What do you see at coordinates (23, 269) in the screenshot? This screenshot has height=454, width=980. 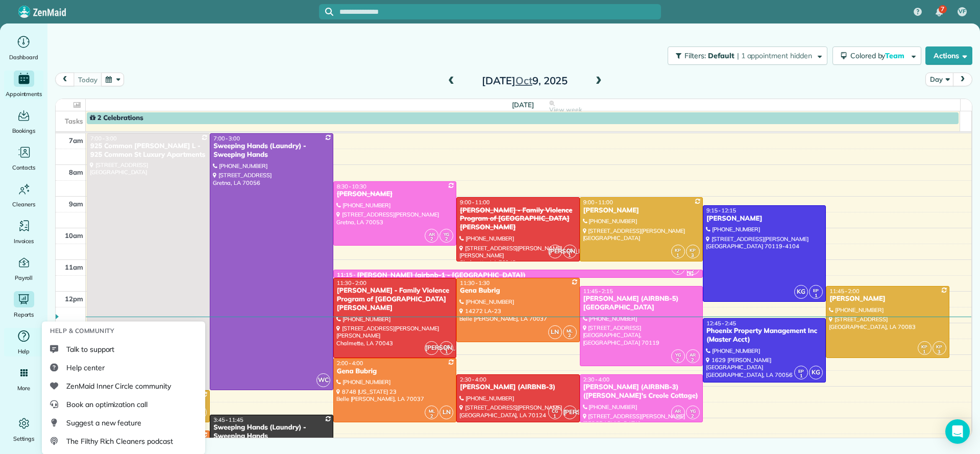 I see `a: Payroll` at bounding box center [23, 269].